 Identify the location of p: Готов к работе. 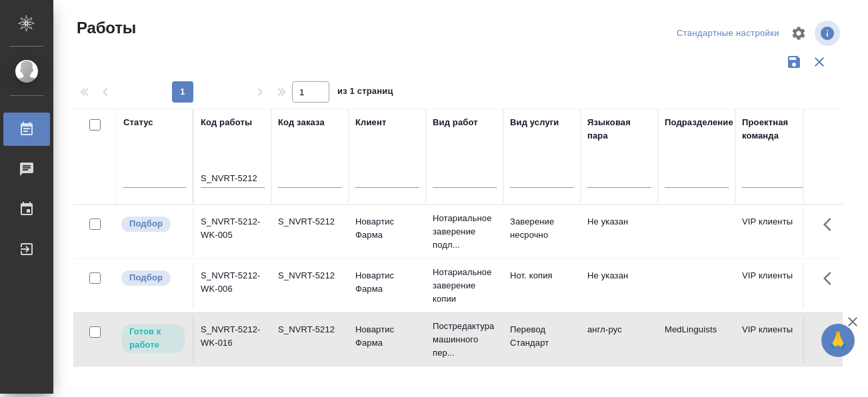
(153, 338).